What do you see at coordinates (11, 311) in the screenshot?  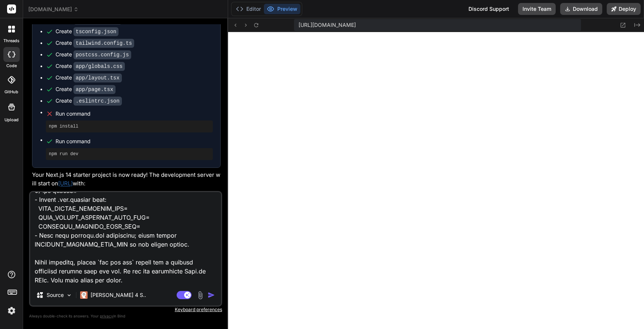 I see `img: settings` at bounding box center [11, 311].